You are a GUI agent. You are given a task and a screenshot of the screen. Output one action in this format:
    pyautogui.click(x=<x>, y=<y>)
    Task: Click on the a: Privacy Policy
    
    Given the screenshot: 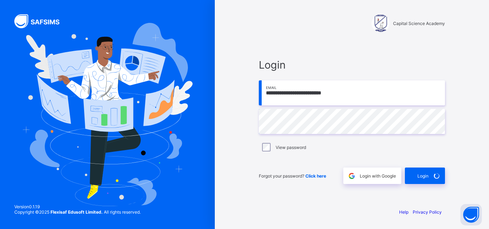 What is the action you would take?
    pyautogui.click(x=427, y=212)
    